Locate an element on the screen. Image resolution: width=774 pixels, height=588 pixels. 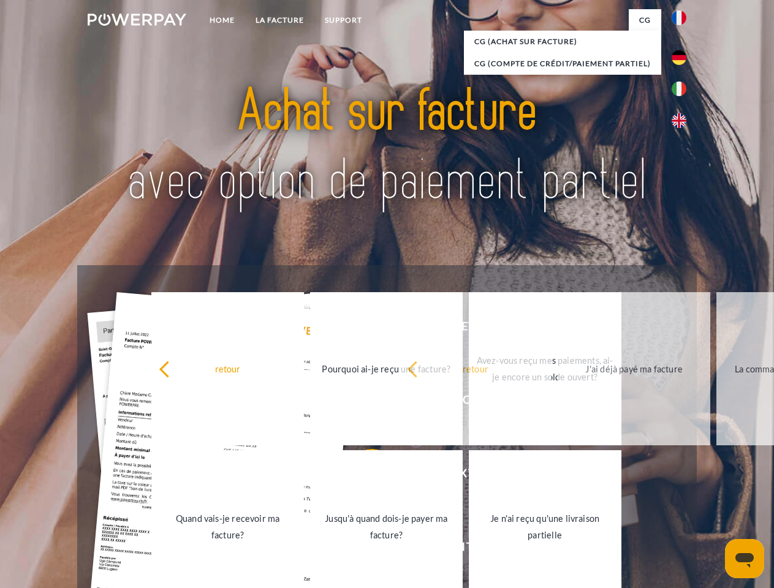
div: Quand vais-je recevoir ma facture? is located at coordinates (227, 527).